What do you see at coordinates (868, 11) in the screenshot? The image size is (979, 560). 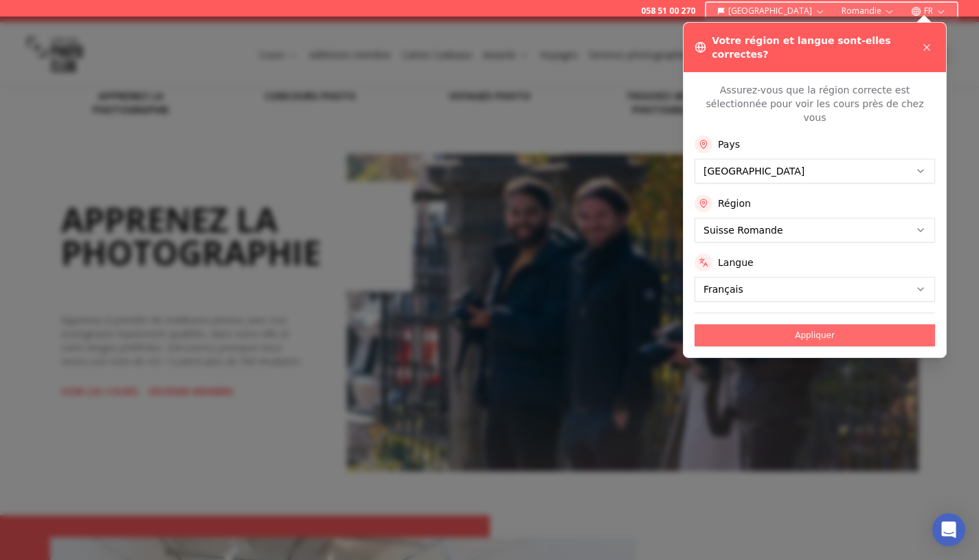 I see `button: Romandie` at bounding box center [868, 11].